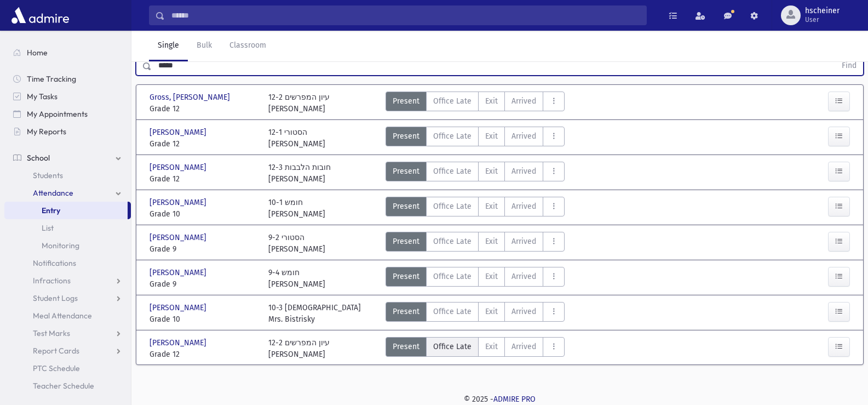  I want to click on span: hscheiner, so click(822, 11).